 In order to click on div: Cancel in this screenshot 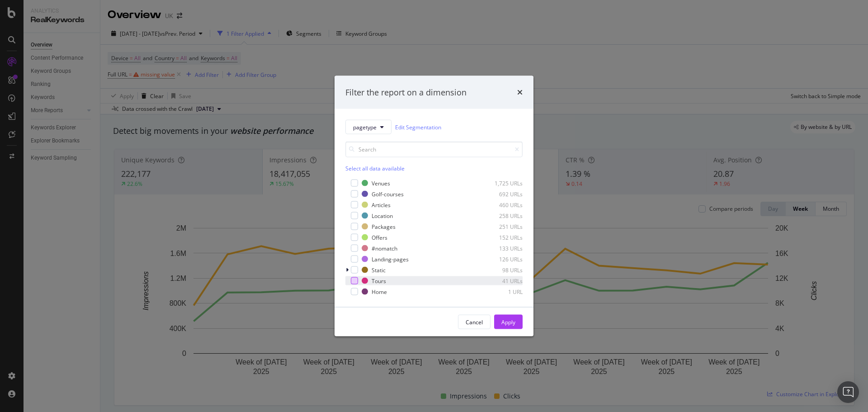, I will do `click(474, 321)`.